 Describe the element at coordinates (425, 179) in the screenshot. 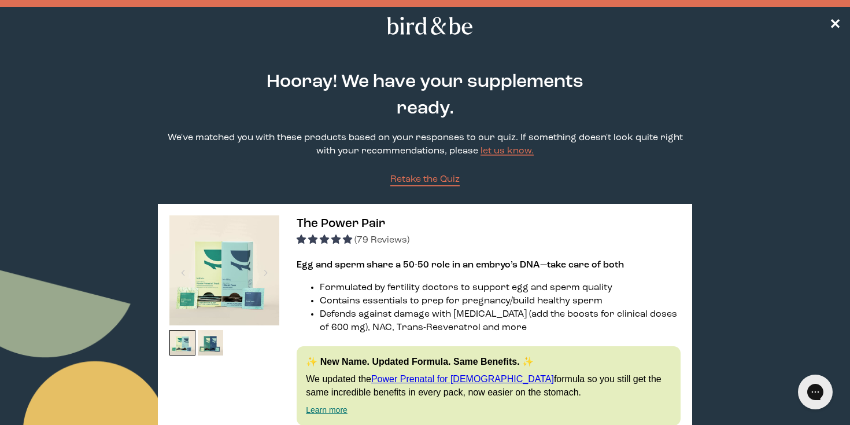

I see `a: Retake the Quiz` at that location.